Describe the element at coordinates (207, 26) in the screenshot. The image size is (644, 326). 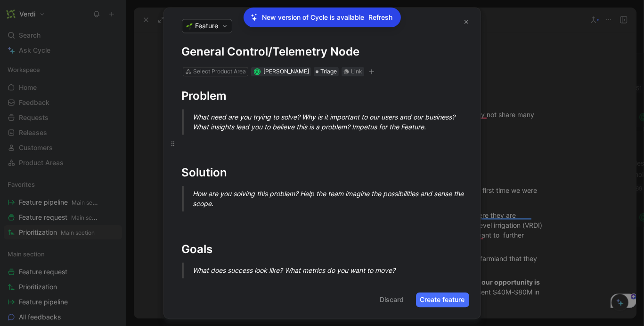
I see `span: Feature` at that location.